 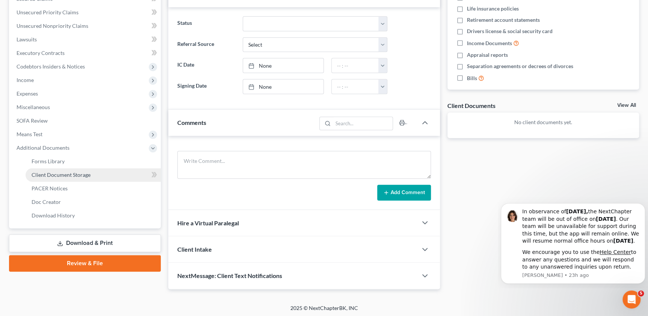 What do you see at coordinates (206, 24) in the screenshot?
I see `label: Status` at bounding box center [206, 24].